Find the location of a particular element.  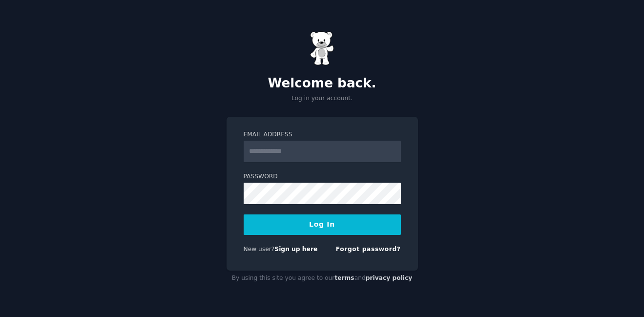

button: Log In is located at coordinates (322, 224).